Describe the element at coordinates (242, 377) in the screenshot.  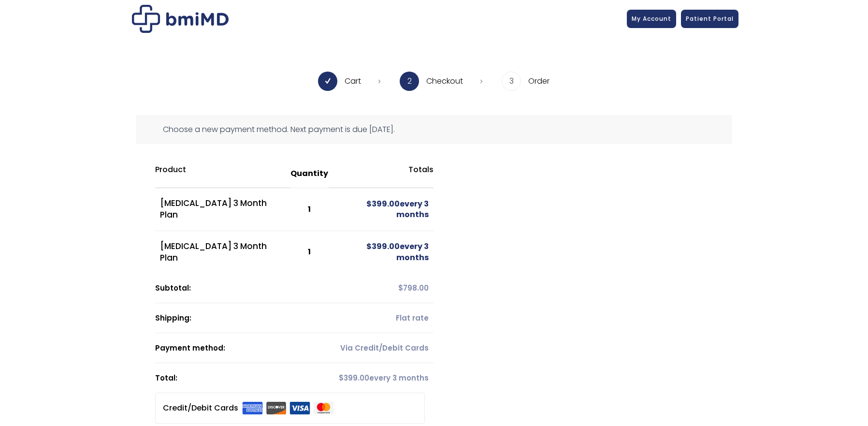
I see `th: Total:` at that location.